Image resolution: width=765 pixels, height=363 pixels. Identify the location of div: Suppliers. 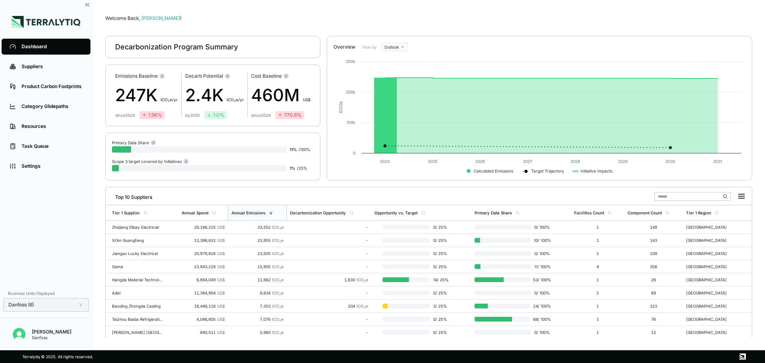
(52, 67).